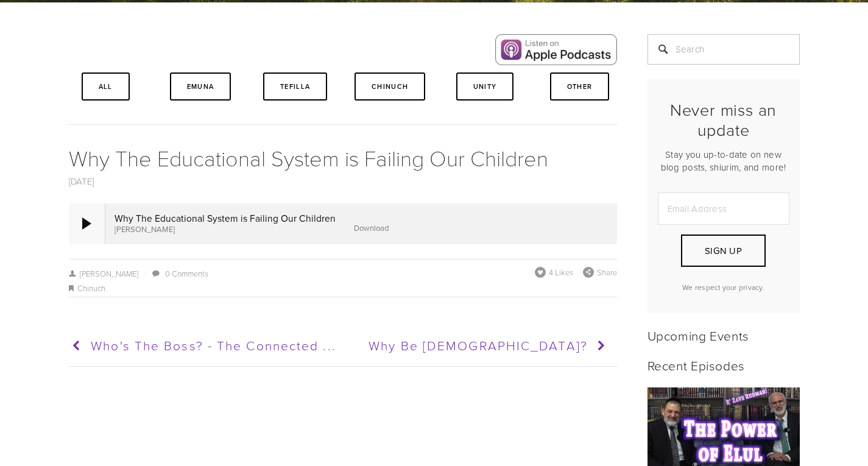 The image size is (868, 466). What do you see at coordinates (295, 87) in the screenshot?
I see `a: Tefilla` at bounding box center [295, 87].